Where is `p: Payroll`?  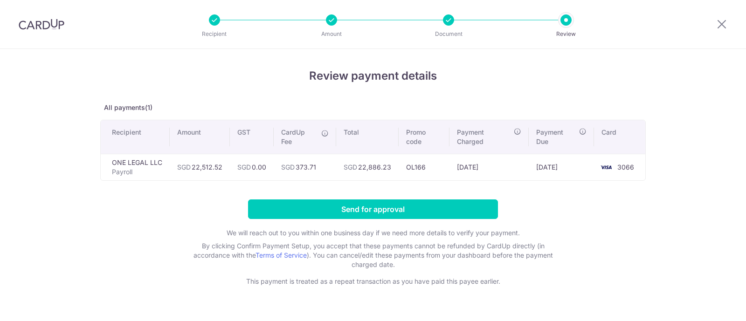 p: Payroll is located at coordinates (137, 172).